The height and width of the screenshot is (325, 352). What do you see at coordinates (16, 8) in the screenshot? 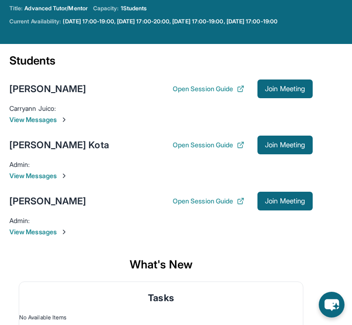
I see `span: Title:` at bounding box center [16, 8].